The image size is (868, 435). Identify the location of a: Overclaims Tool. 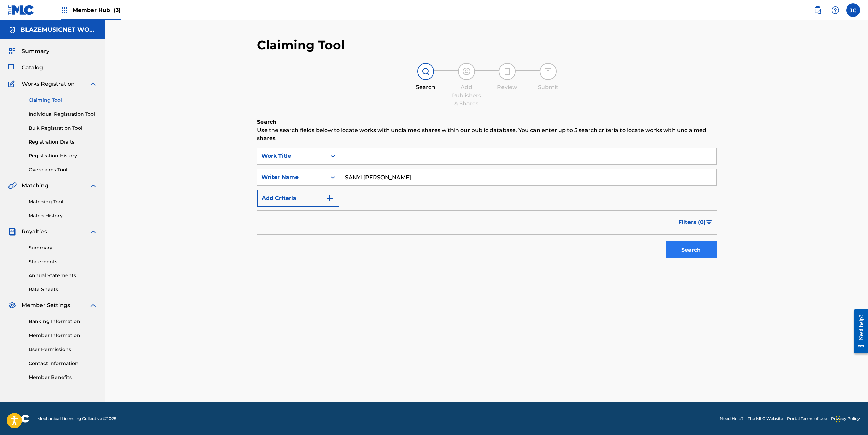
(63, 170).